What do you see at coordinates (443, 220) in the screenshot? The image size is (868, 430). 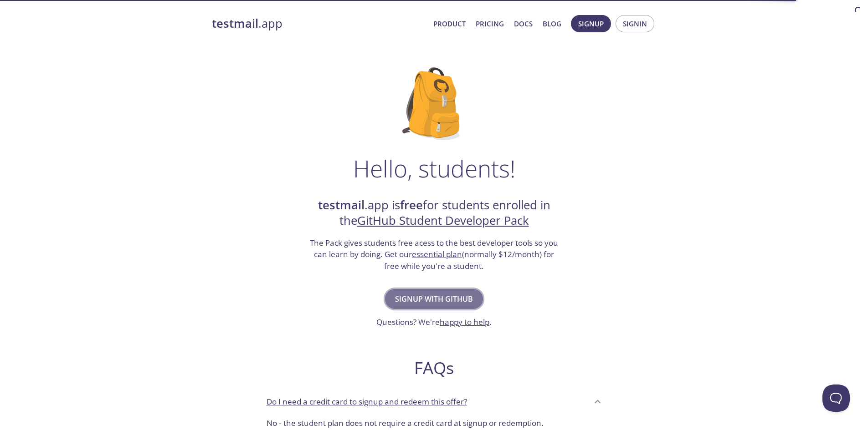 I see `a: GitHub Student Developer Pack` at bounding box center [443, 220].